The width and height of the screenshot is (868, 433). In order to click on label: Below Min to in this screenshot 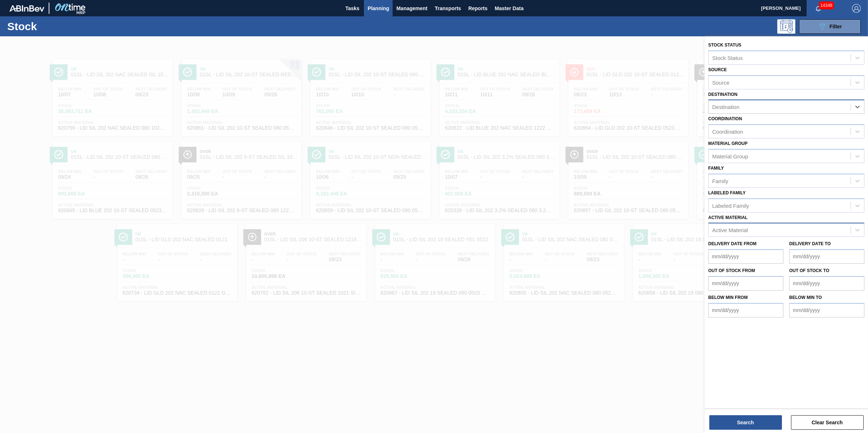, I will do `click(806, 298)`.